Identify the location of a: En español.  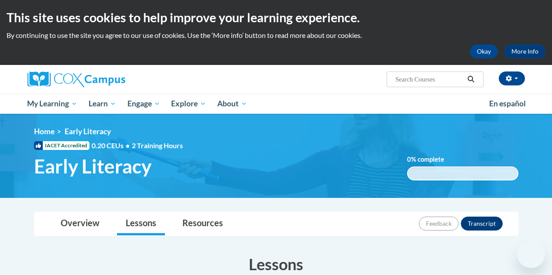
(507, 104).